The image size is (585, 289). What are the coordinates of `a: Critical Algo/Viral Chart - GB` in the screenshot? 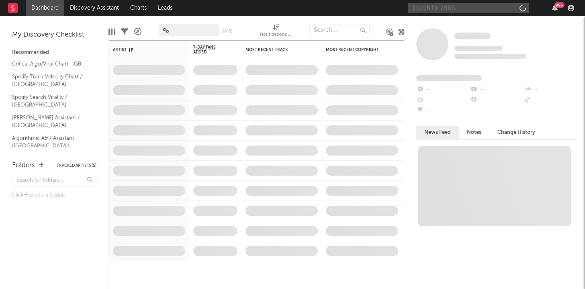 It's located at (50, 64).